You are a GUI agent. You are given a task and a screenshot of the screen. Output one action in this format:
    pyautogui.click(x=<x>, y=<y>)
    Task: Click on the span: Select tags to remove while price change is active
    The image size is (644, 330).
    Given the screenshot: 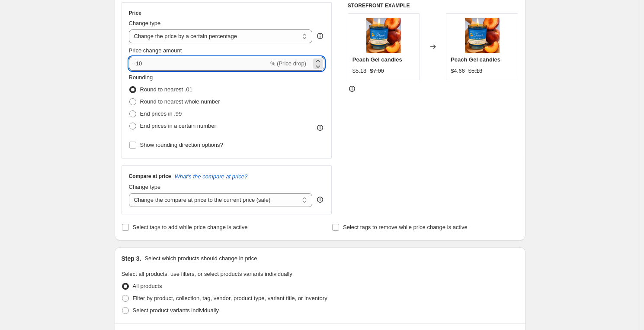 What is the action you would take?
    pyautogui.click(x=405, y=227)
    